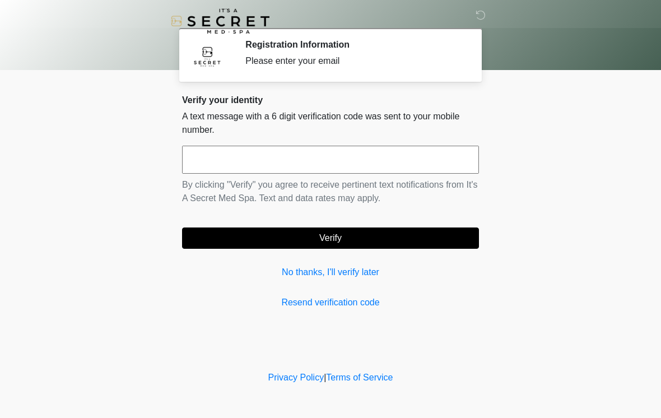 This screenshot has height=418, width=661. I want to click on h2: Registration Information, so click(353, 44).